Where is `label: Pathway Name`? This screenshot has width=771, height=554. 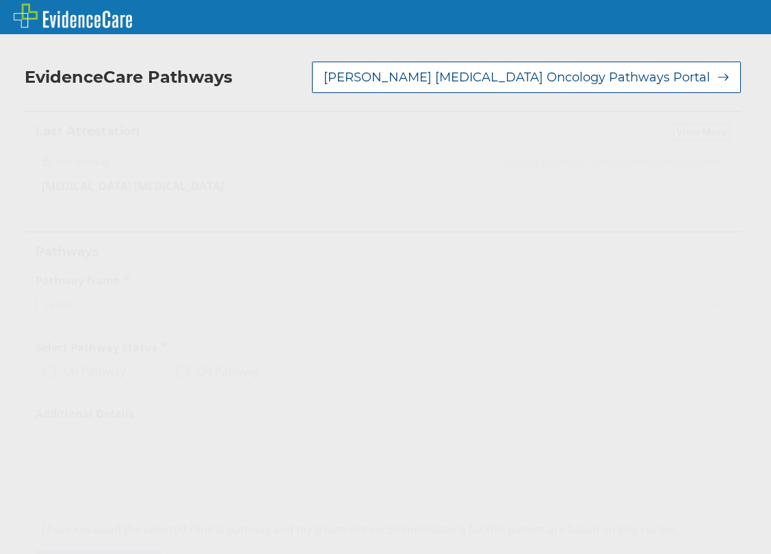
label: Pathway Name is located at coordinates (382, 280).